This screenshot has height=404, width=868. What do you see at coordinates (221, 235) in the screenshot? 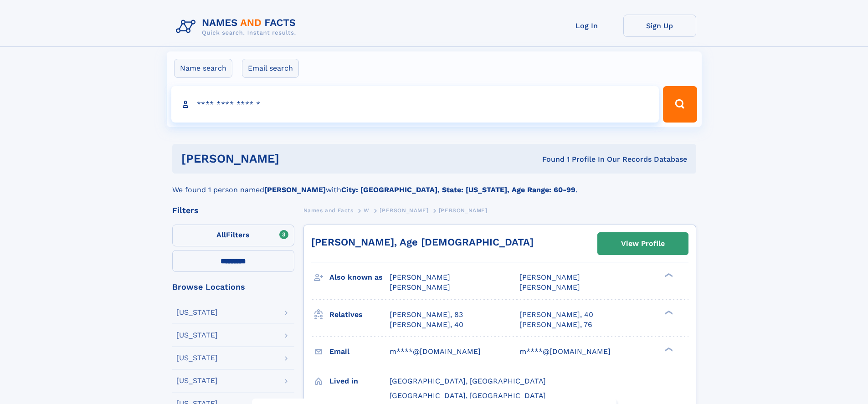
I see `span: All` at bounding box center [221, 235].